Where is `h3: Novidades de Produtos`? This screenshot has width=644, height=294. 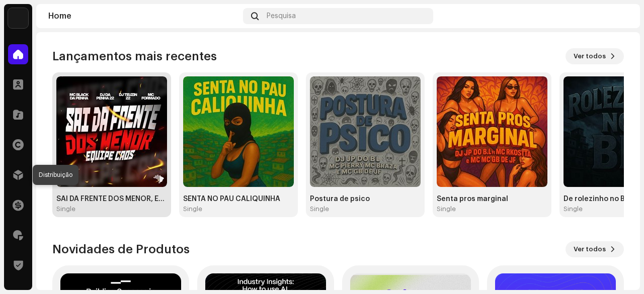 h3: Novidades de Produtos is located at coordinates (121, 249).